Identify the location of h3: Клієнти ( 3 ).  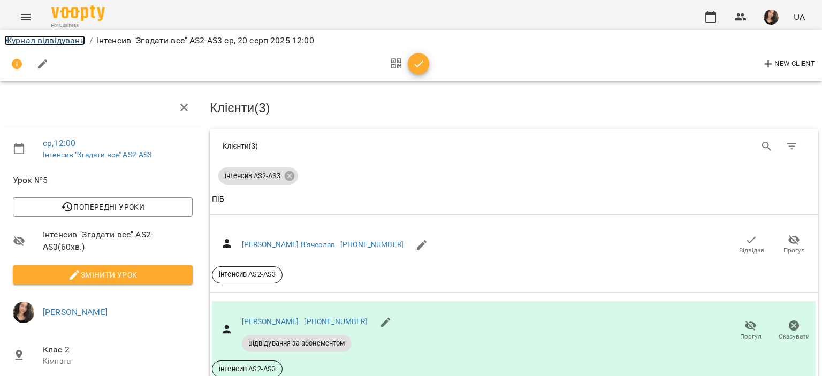
(514, 108).